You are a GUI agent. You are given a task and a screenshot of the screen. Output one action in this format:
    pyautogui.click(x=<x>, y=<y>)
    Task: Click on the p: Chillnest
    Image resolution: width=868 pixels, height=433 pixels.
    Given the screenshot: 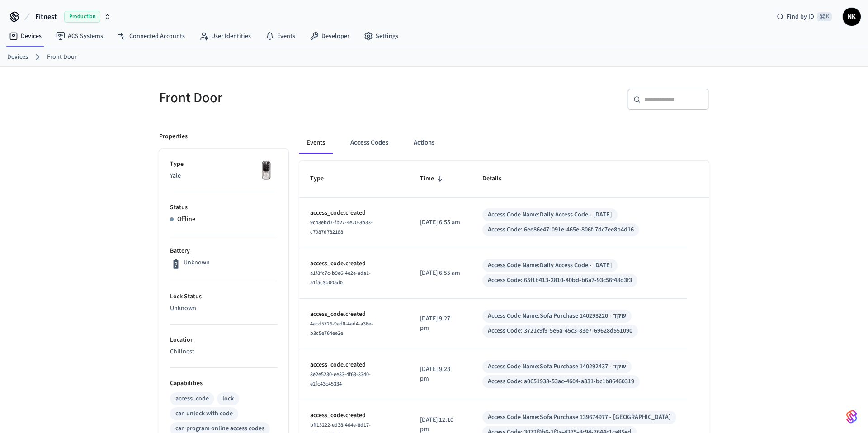 What is the action you would take?
    pyautogui.click(x=224, y=351)
    